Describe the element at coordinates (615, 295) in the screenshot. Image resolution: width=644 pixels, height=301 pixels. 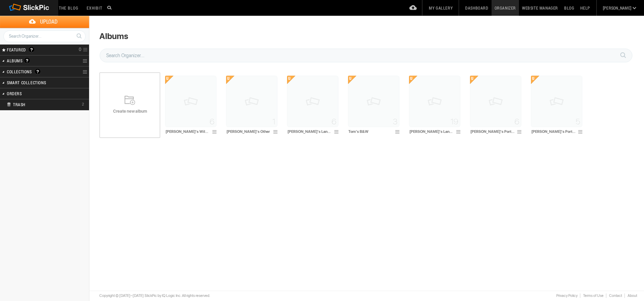
I see `a: Contact` at that location.